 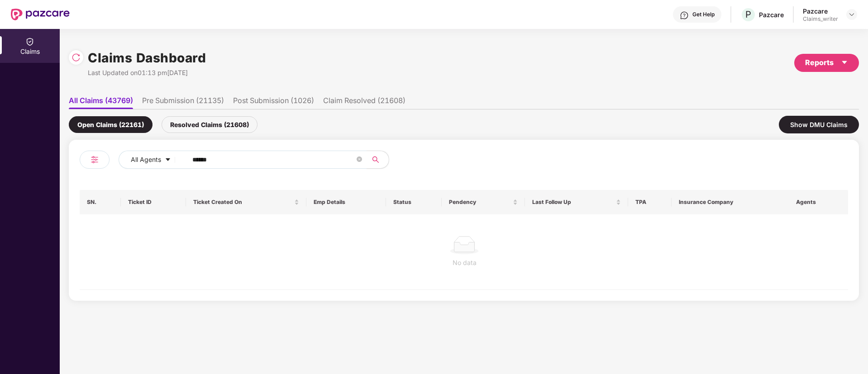 What do you see at coordinates (111, 124) in the screenshot?
I see `div: Open Claims (22161)` at bounding box center [111, 124].